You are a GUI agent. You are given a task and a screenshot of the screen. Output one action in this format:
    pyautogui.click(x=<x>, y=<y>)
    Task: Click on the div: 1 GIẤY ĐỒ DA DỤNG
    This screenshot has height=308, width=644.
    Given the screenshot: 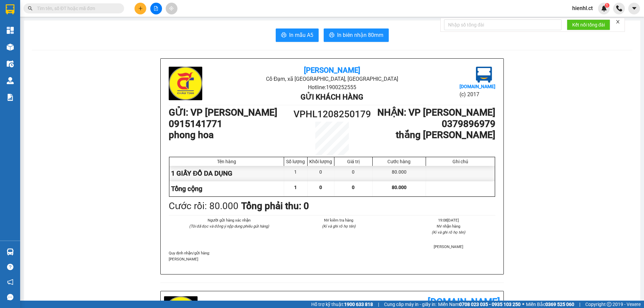 What is the action you would take?
    pyautogui.click(x=227, y=173)
    